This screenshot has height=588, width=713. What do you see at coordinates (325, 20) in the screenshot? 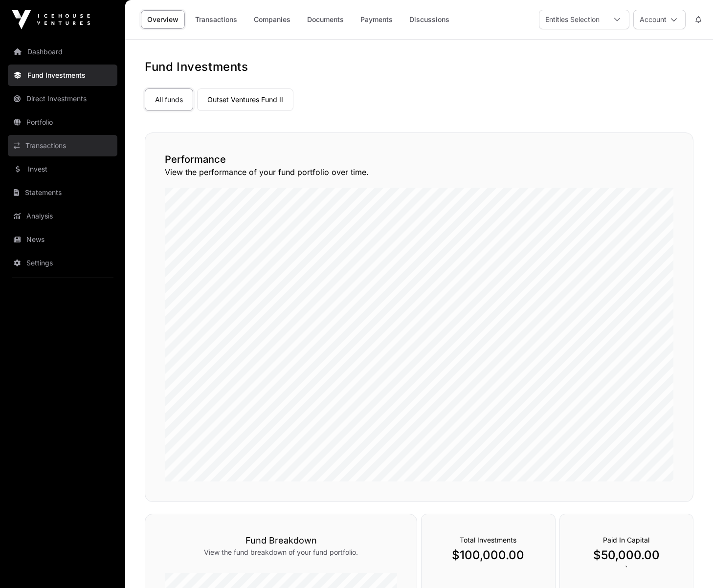
I see `a: Documents` at bounding box center [325, 20].